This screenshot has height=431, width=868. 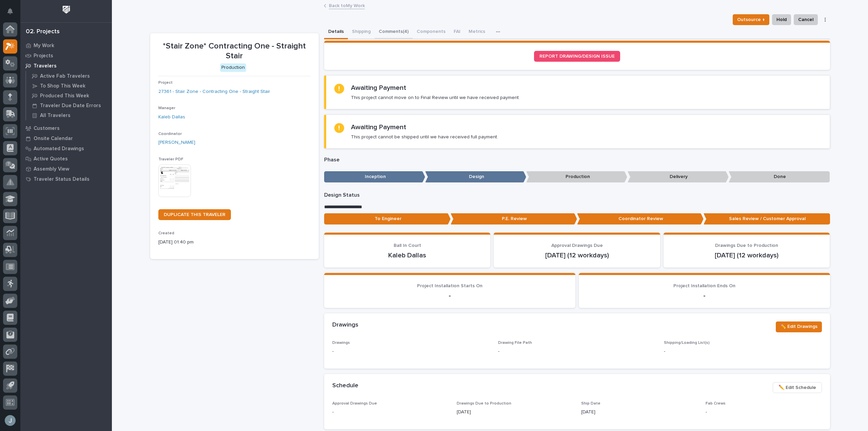 I want to click on div: Production, so click(x=233, y=68).